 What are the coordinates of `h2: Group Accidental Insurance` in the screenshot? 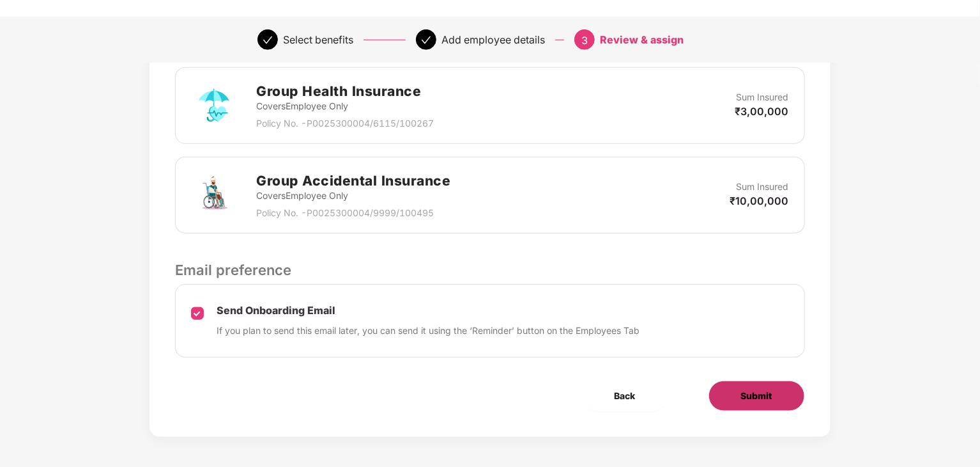 It's located at (353, 180).